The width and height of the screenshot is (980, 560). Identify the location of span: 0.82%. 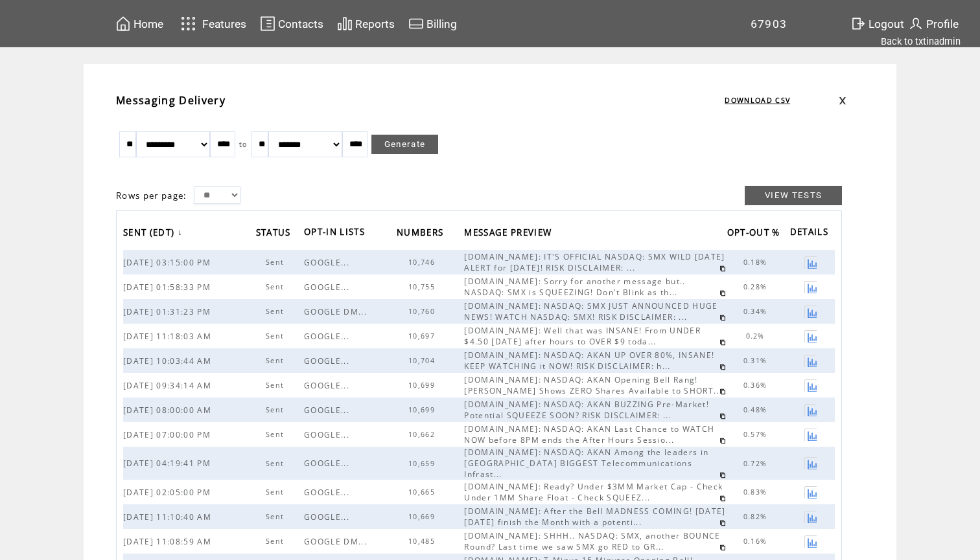
(756, 517).